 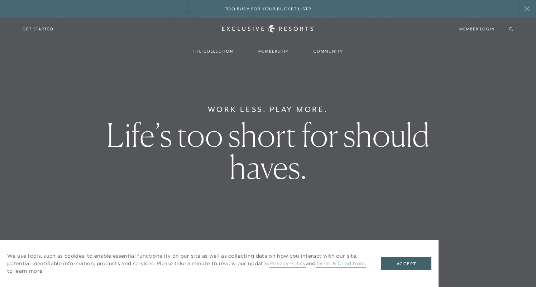 What do you see at coordinates (406, 264) in the screenshot?
I see `button: Accept` at bounding box center [406, 264].